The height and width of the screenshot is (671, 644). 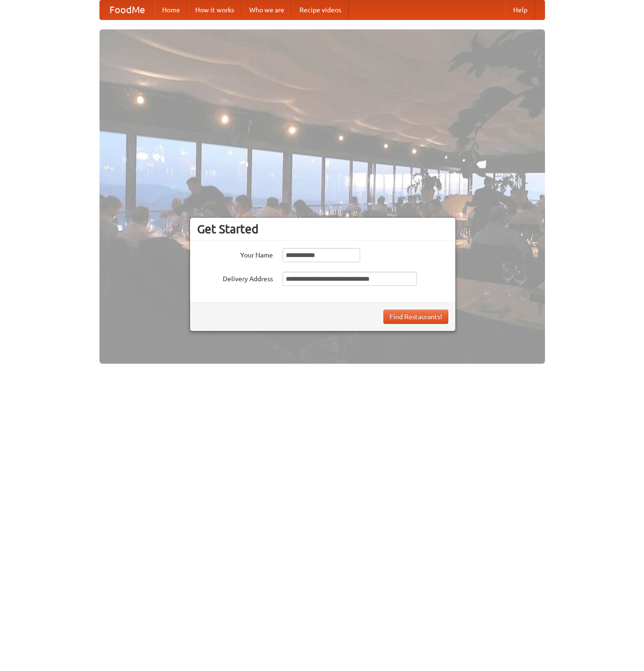 I want to click on a: How it works, so click(x=215, y=10).